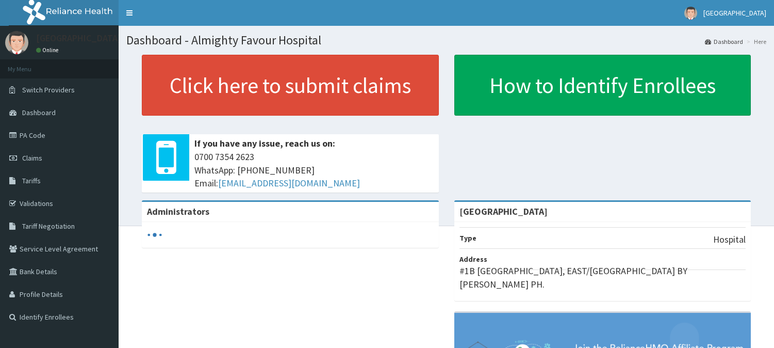 The image size is (774, 348). I want to click on span: Tariff Negotiation, so click(48, 226).